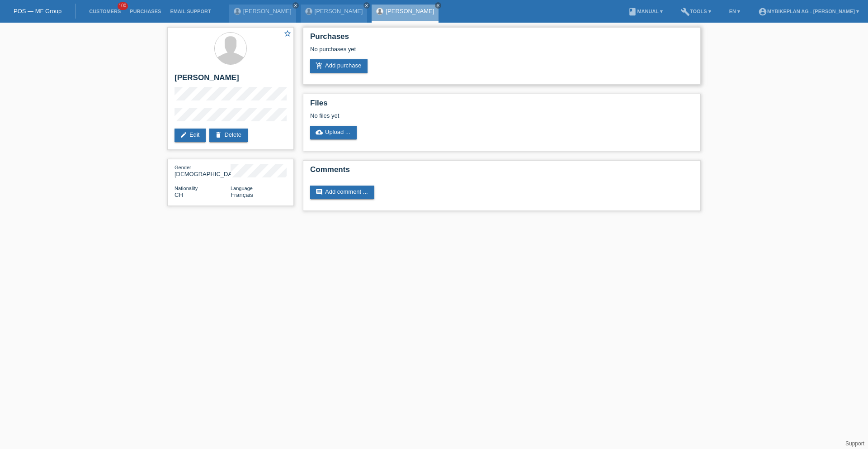 The width and height of the screenshot is (868, 449). I want to click on a: star_border, so click(287, 34).